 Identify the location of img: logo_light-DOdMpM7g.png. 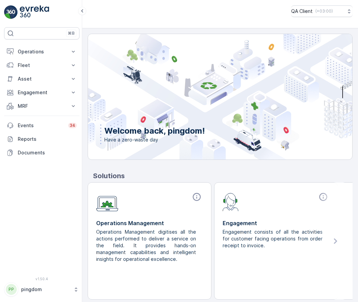
(34, 12).